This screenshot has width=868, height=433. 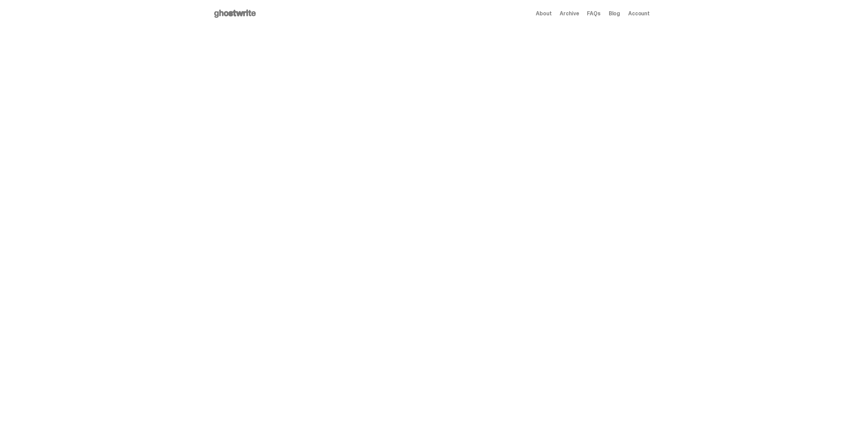 I want to click on a: Archive, so click(x=569, y=14).